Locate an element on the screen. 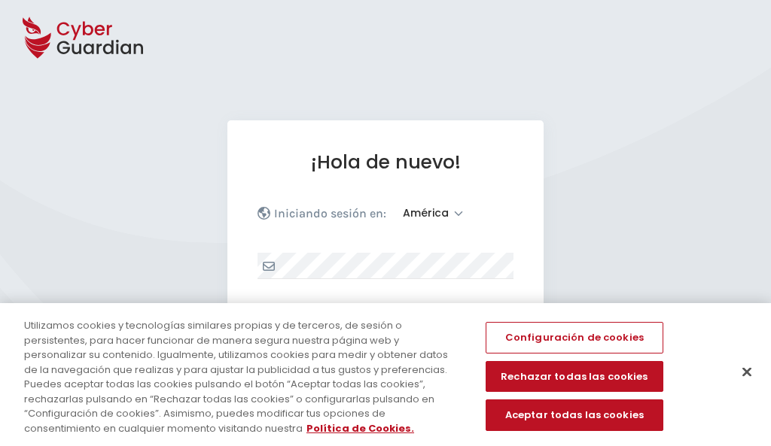 The width and height of the screenshot is (771, 446). button: Configuración de cookies, Abre el cuadro de diálogo del centro de preferencias. is located at coordinates (574, 338).